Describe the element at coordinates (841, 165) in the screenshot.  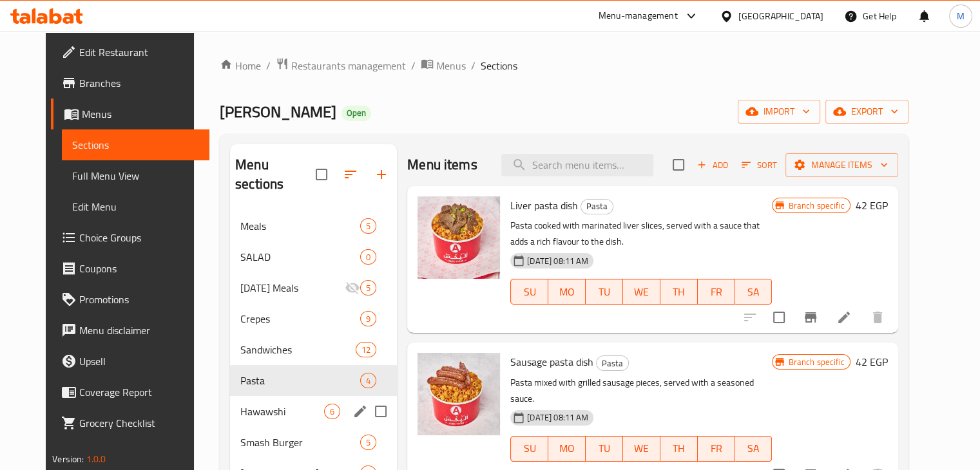
I see `span: Manage items` at that location.